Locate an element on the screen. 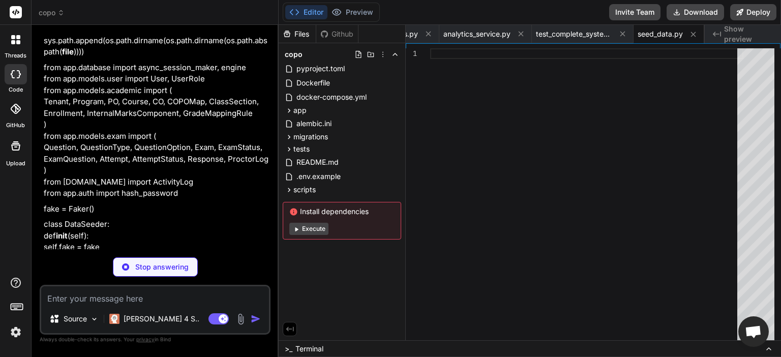 This screenshot has width=781, height=357. span: app is located at coordinates (300, 110).